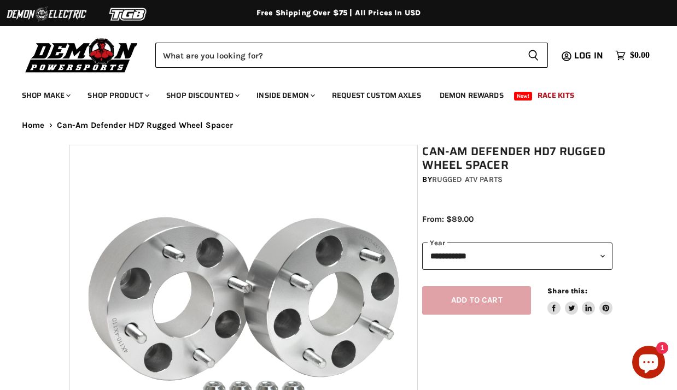  Describe the element at coordinates (81, 55) in the screenshot. I see `img: Demon Powersports` at that location.